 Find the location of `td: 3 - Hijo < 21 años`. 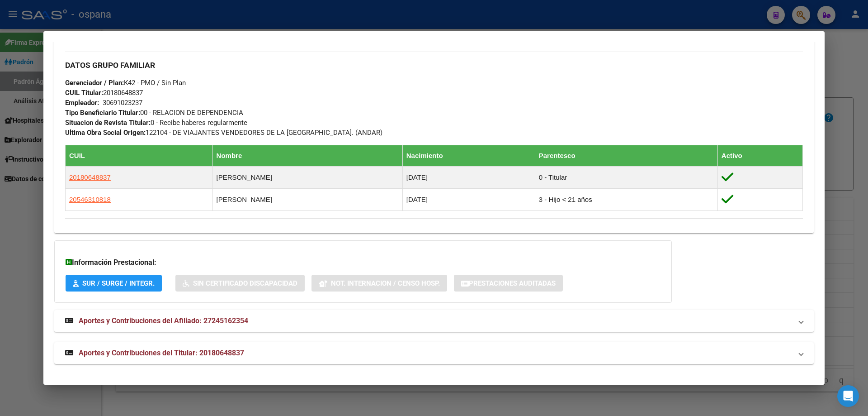

td: 3 - Hijo < 21 años is located at coordinates (626, 200).